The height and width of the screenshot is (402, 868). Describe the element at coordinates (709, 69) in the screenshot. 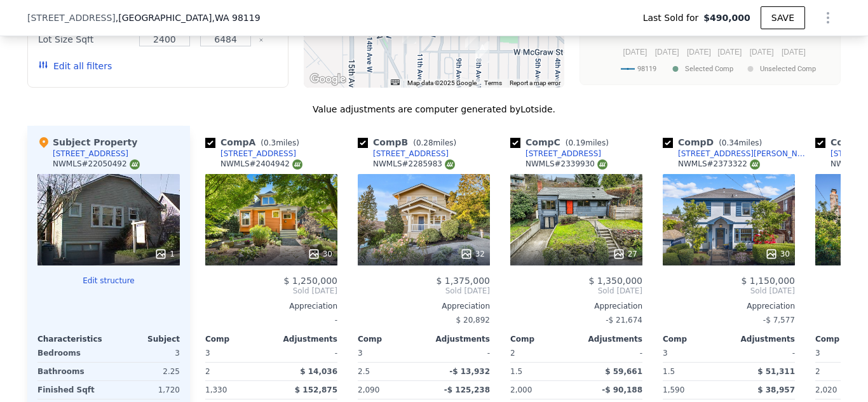

I see `text: Selected Comp` at that location.